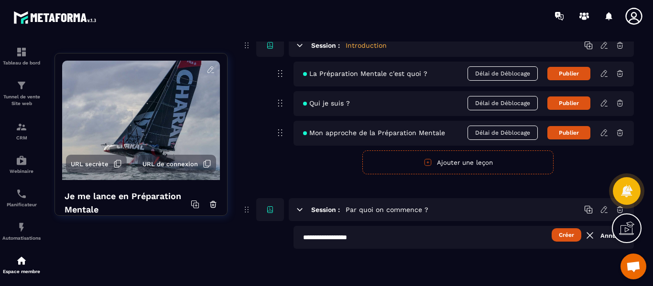 This screenshot has width=653, height=286. I want to click on a: formationformationTableau de bord, so click(22, 56).